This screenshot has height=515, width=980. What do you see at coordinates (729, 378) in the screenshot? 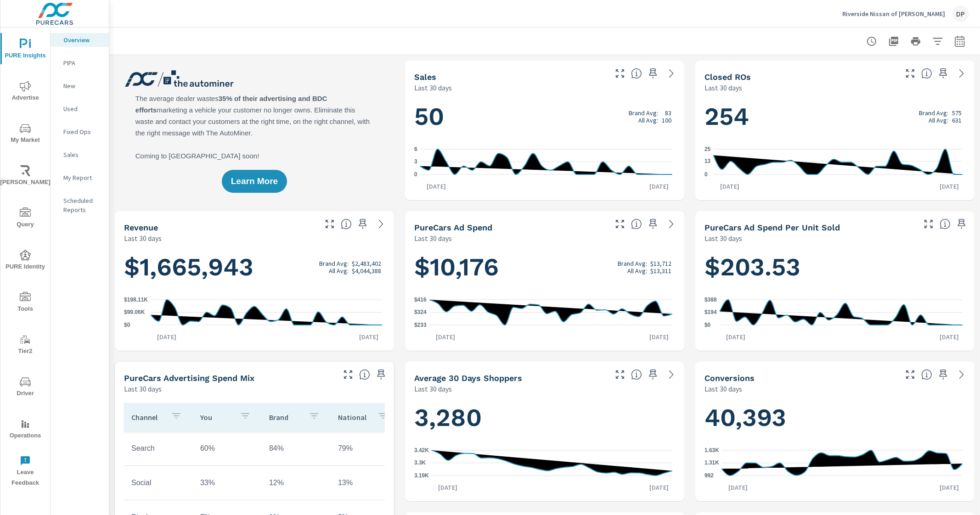
I see `h5: Conversions` at bounding box center [729, 378].